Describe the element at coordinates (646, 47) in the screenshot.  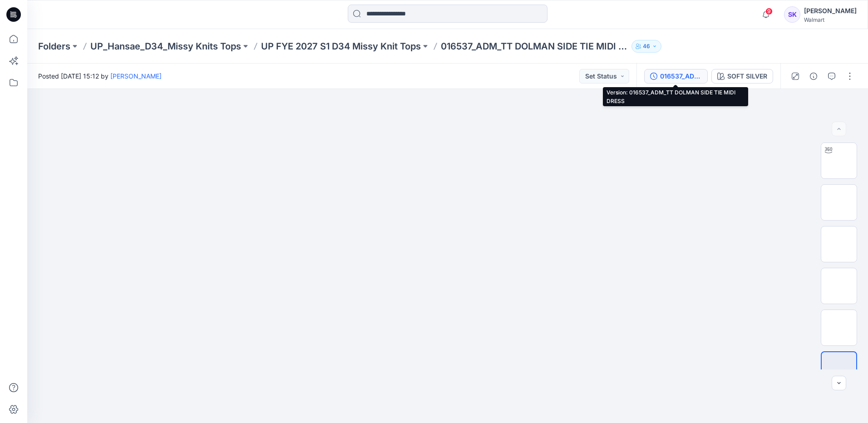
I see `p: 46` at that location.